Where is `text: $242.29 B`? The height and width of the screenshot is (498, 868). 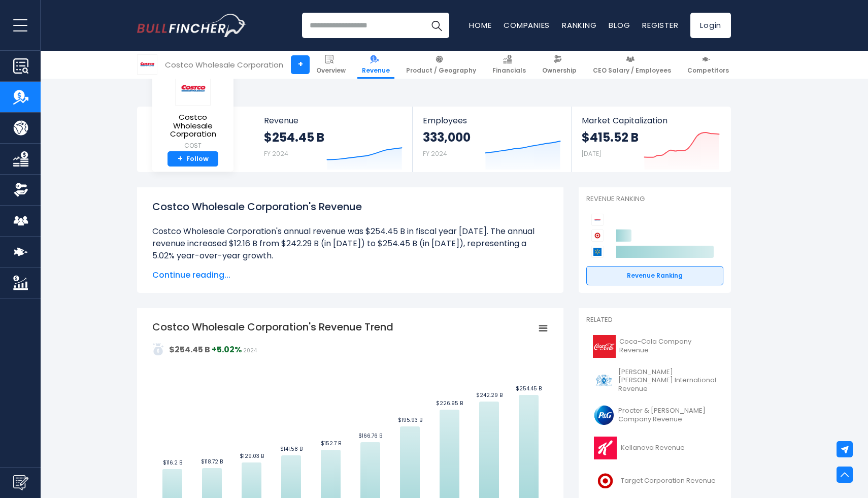
text: $242.29 B is located at coordinates (490, 394).